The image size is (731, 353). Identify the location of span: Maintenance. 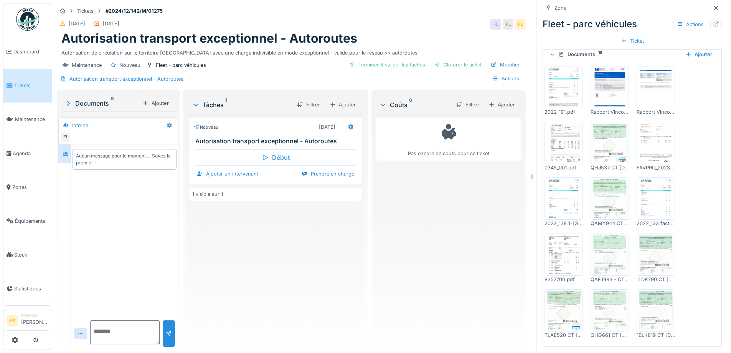
(32, 119).